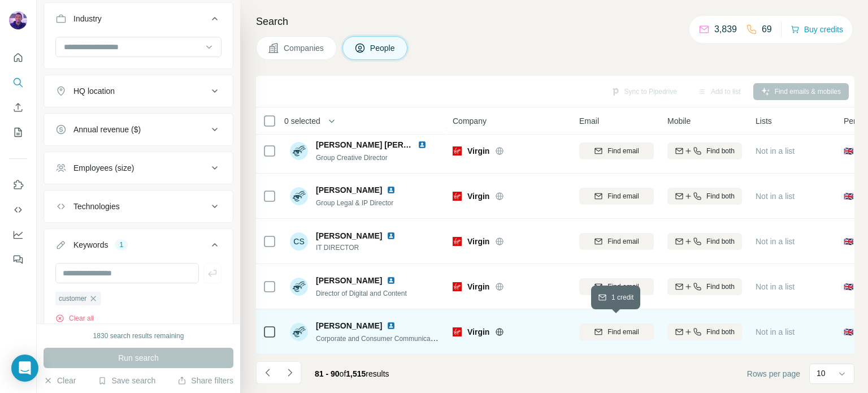  What do you see at coordinates (821, 374) in the screenshot?
I see `p: 10` at bounding box center [821, 374].